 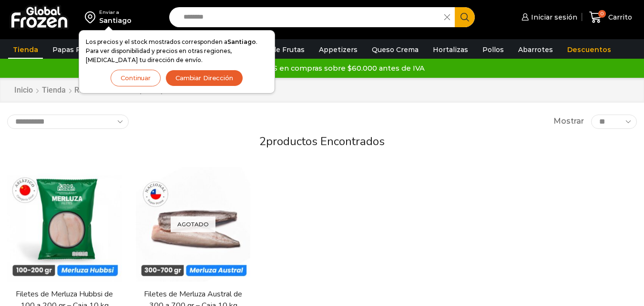 I want to click on span: Carrito, so click(x=619, y=17).